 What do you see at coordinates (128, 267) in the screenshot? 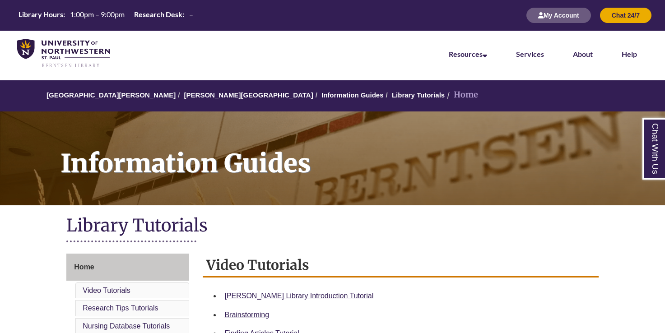
I see `a: Home` at bounding box center [128, 267].